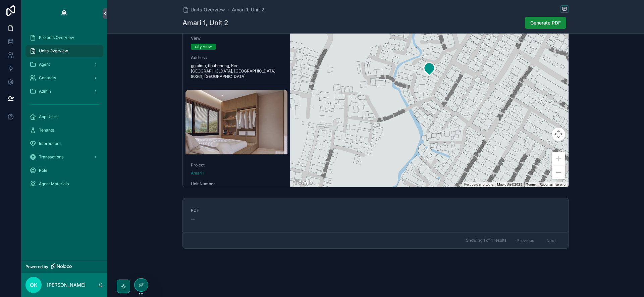 The image size is (644, 297). I want to click on span: Unit Number, so click(237, 184).